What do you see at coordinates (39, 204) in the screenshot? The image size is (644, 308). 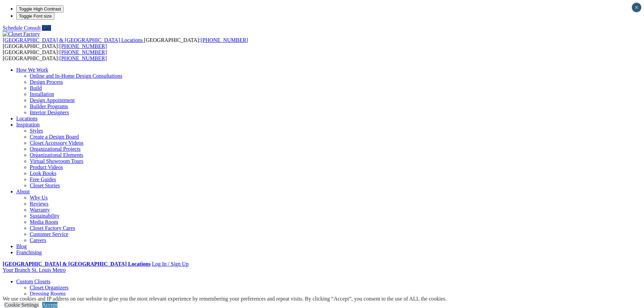 I see `a: Reviews` at bounding box center [39, 204].